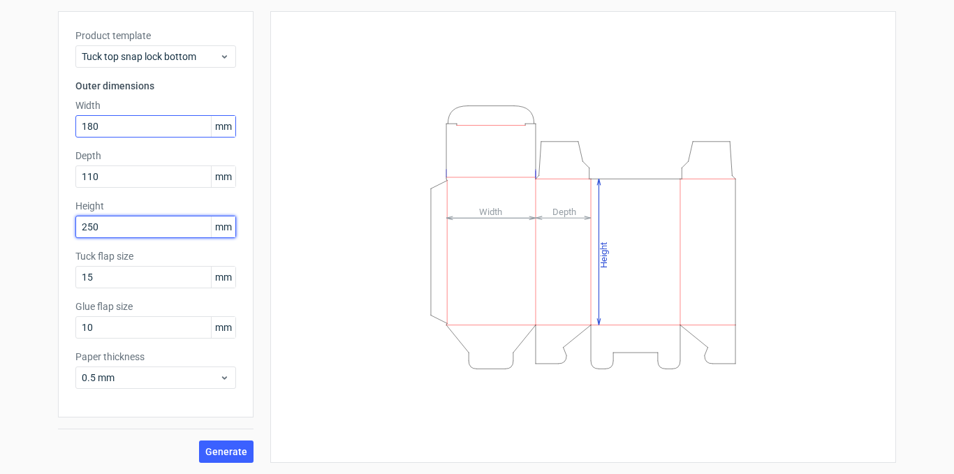 The image size is (954, 474). What do you see at coordinates (156, 105) in the screenshot?
I see `label: Width` at bounding box center [156, 105].